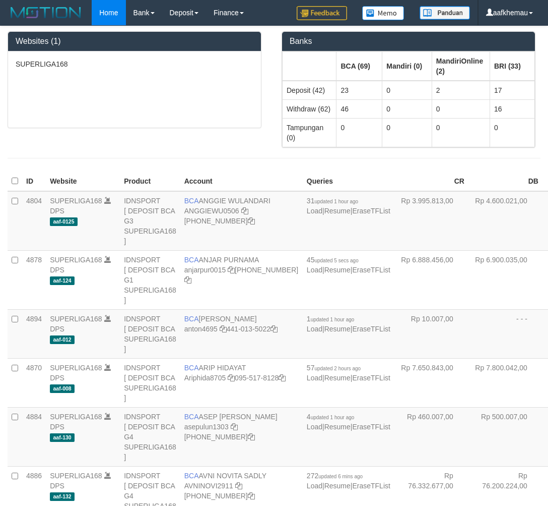 The image size is (548, 506). What do you see at coordinates (62, 280) in the screenshot?
I see `span: aaf-124` at bounding box center [62, 280].